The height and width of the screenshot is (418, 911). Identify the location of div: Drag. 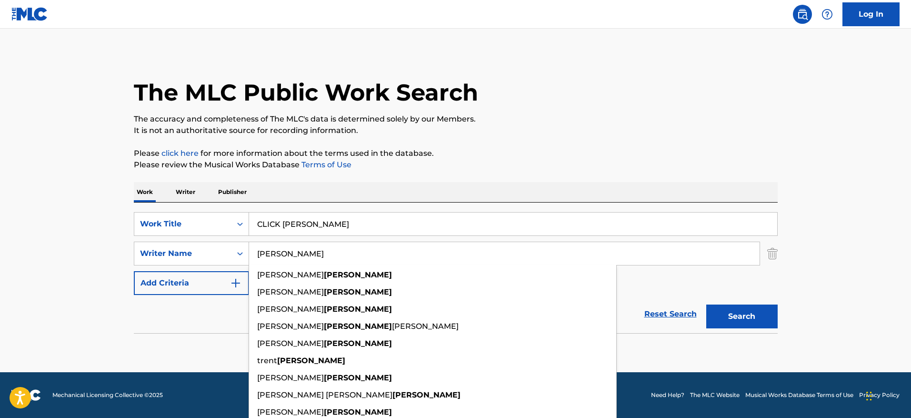
(869, 396).